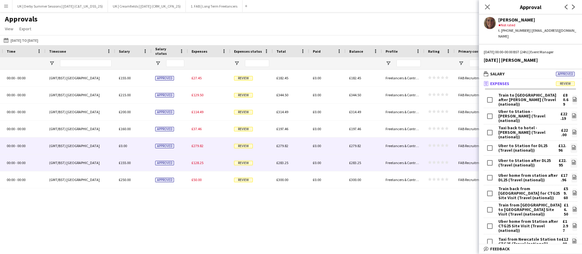 Image resolution: width=582 pixels, height=254 pixels. What do you see at coordinates (565, 100) in the screenshot?
I see `div: £80.69` at bounding box center [565, 100].